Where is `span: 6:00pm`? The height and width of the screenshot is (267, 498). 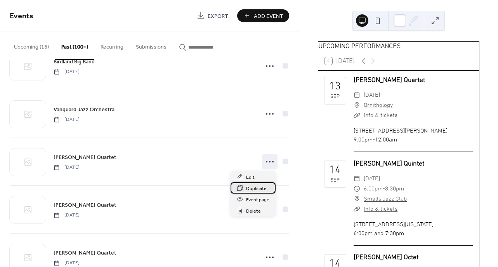
span: 6:00pm is located at coordinates (373, 189).